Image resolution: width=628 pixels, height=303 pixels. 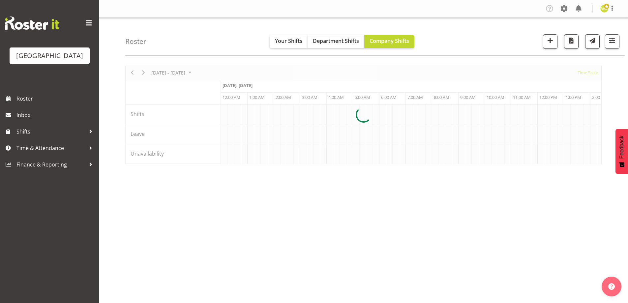 I want to click on span: Shifts, so click(x=51, y=131).